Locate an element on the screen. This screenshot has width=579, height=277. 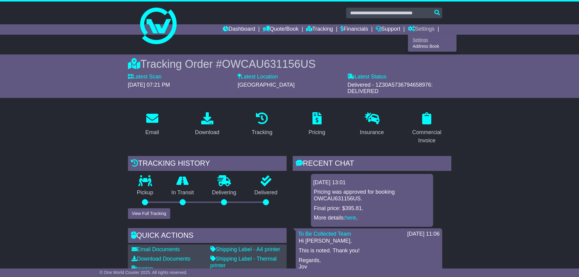
div: Email is located at coordinates (152, 132).